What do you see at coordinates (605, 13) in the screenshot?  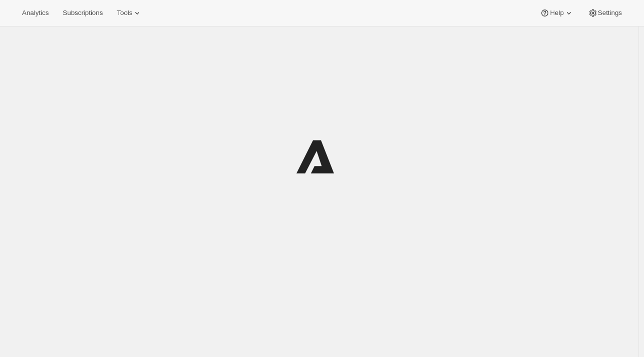 I see `button: Settings` at bounding box center [605, 13].